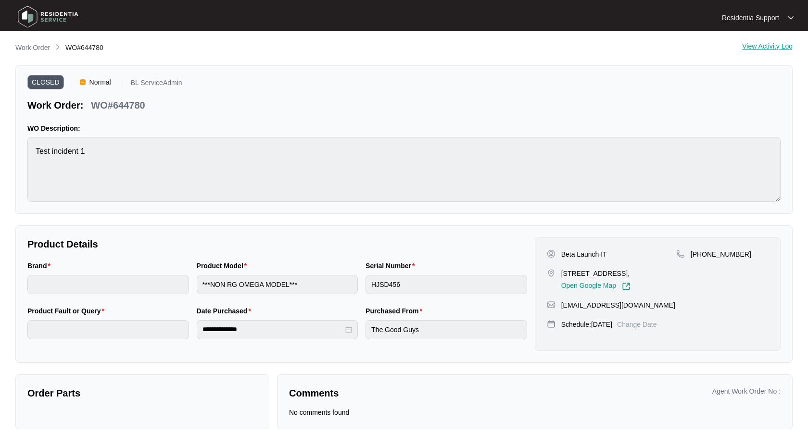 The height and width of the screenshot is (446, 808). Describe the element at coordinates (396, 311) in the screenshot. I see `label: Purchased From` at that location.